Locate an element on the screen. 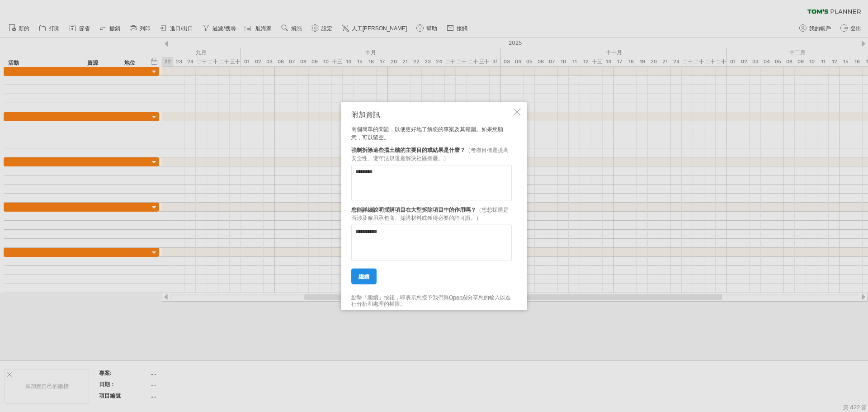 This screenshot has height=412, width=868. font: 附加資訊 is located at coordinates (366, 114).